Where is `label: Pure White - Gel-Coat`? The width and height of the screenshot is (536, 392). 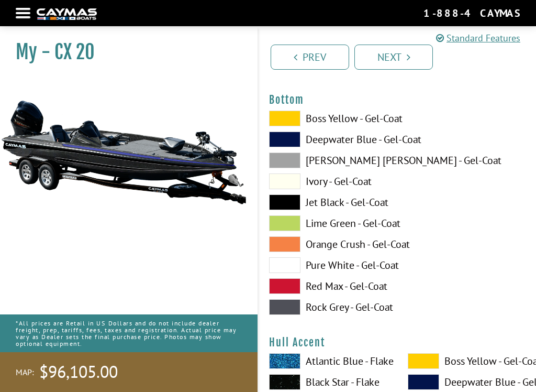 label: Pure White - Gel-Coat is located at coordinates (328, 265).